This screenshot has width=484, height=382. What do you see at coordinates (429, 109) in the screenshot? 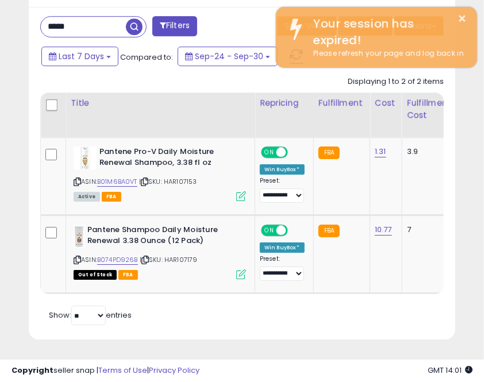
I see `div: Fulfillment Cost` at bounding box center [429, 109].